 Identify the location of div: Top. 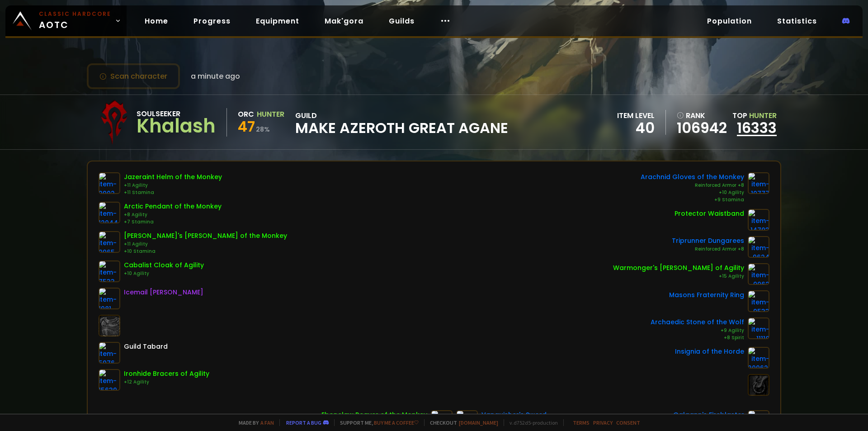
(755, 116).